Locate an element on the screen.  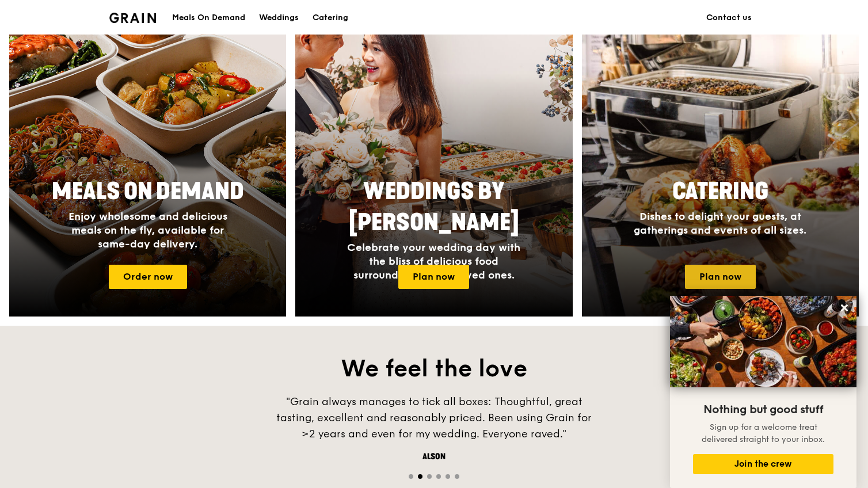
div: Catering is located at coordinates (330, 17).